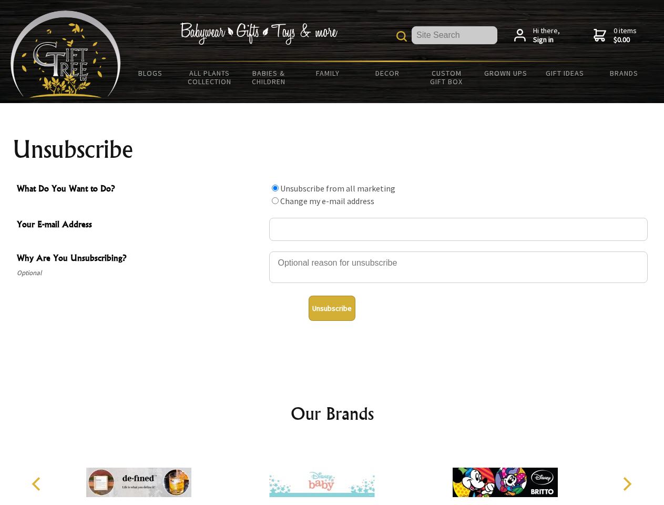 This screenshot has height=505, width=664. What do you see at coordinates (328, 73) in the screenshot?
I see `a: Family` at bounding box center [328, 73].